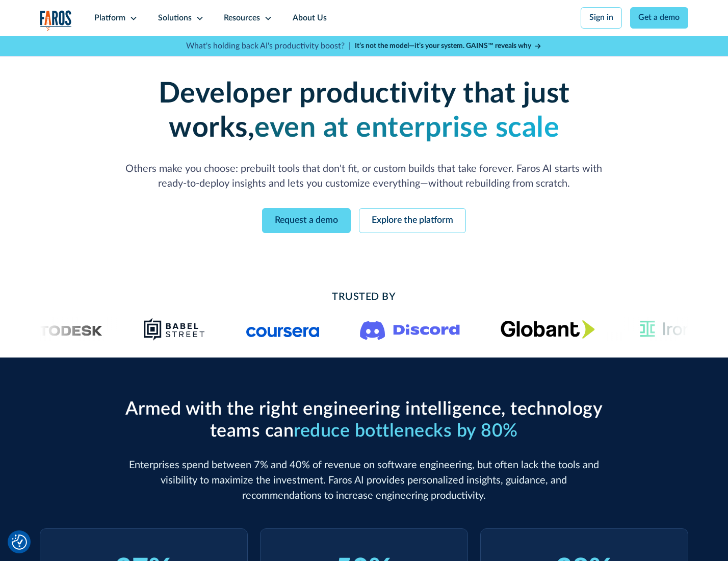 This screenshot has height=561, width=728. I want to click on div: Platform, so click(110, 18).